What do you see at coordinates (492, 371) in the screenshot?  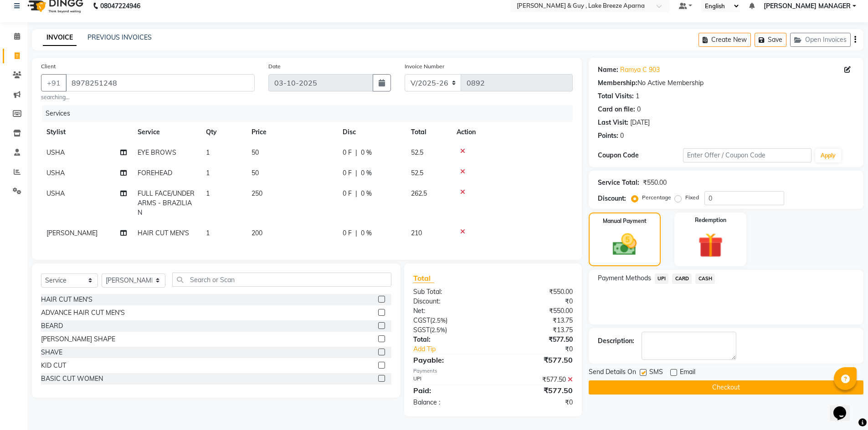 I see `div: Payments` at bounding box center [492, 371].